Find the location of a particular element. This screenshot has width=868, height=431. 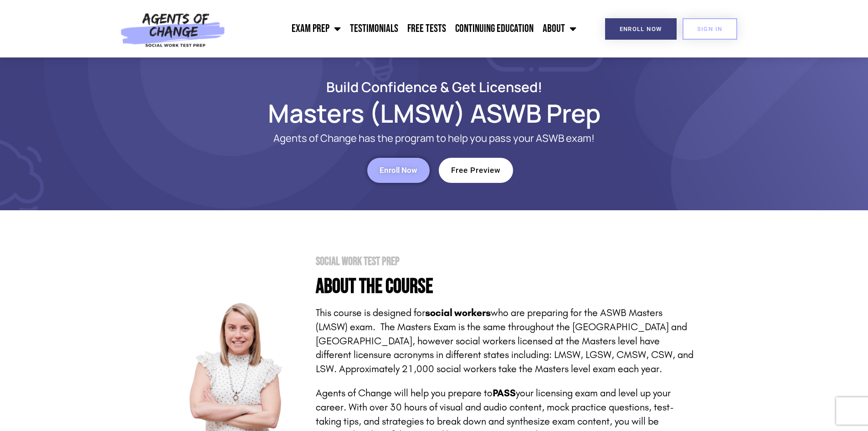

a: Testimonials is located at coordinates (374, 29).